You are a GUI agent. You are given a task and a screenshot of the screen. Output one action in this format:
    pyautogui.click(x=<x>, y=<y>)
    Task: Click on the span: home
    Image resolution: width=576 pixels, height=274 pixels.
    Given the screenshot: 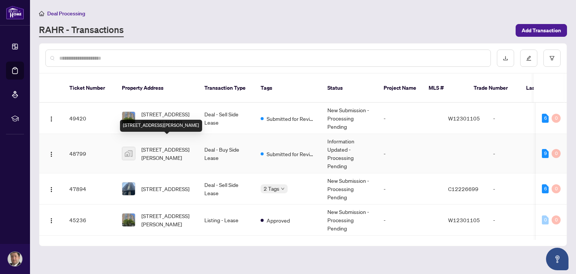 What is the action you would take?
    pyautogui.click(x=42, y=13)
    